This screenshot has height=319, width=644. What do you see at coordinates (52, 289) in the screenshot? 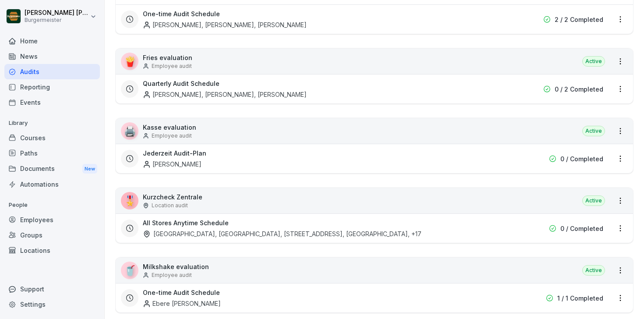
I see `div: Support` at bounding box center [52, 289].